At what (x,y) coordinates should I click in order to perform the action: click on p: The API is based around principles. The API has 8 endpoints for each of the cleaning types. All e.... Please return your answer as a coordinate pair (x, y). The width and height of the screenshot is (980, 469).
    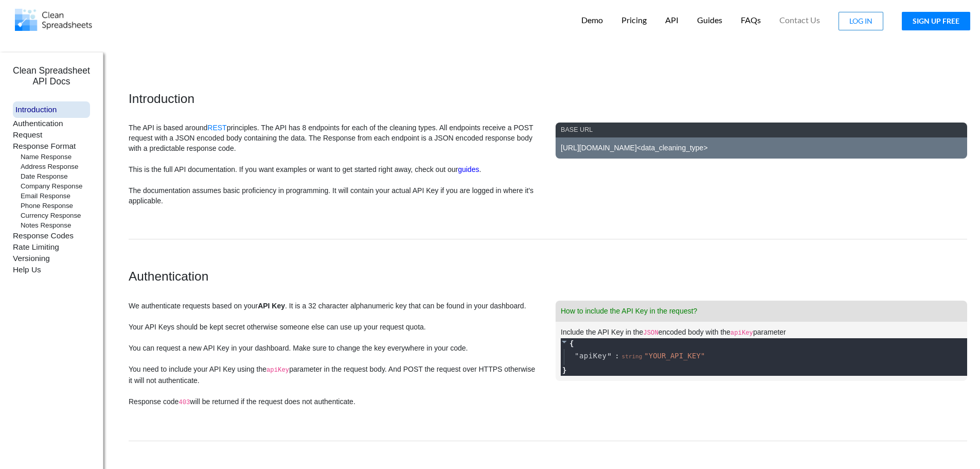
    Looking at the image, I should click on (334, 138).